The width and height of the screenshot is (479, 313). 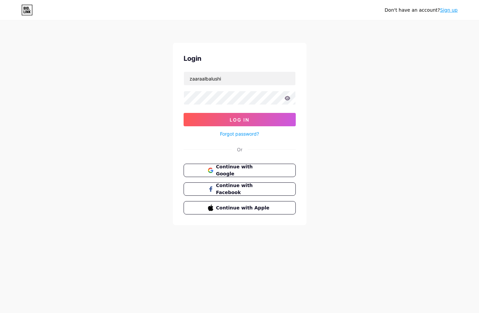 I want to click on div: Don't have an account?, so click(x=421, y=10).